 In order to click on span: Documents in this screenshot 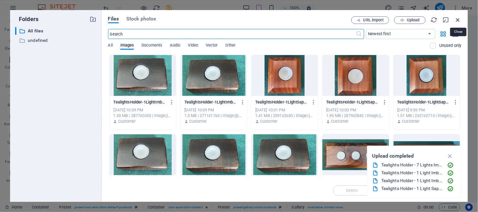, I will do `click(152, 46)`.